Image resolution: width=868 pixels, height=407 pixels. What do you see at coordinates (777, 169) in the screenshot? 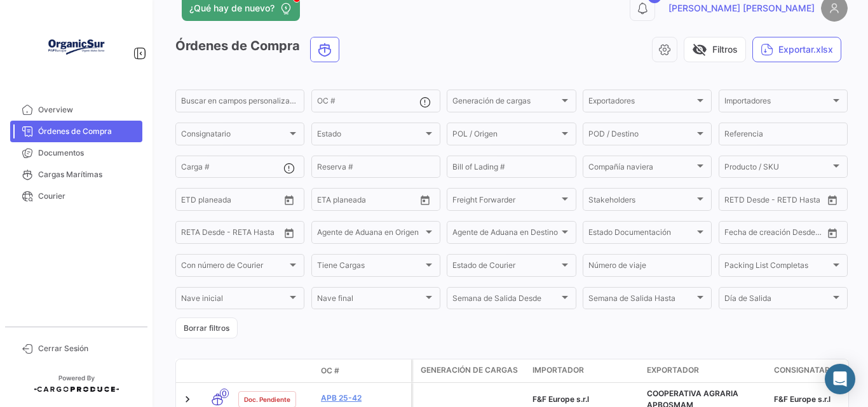
I see `span: Producto / SKU` at bounding box center [777, 169].